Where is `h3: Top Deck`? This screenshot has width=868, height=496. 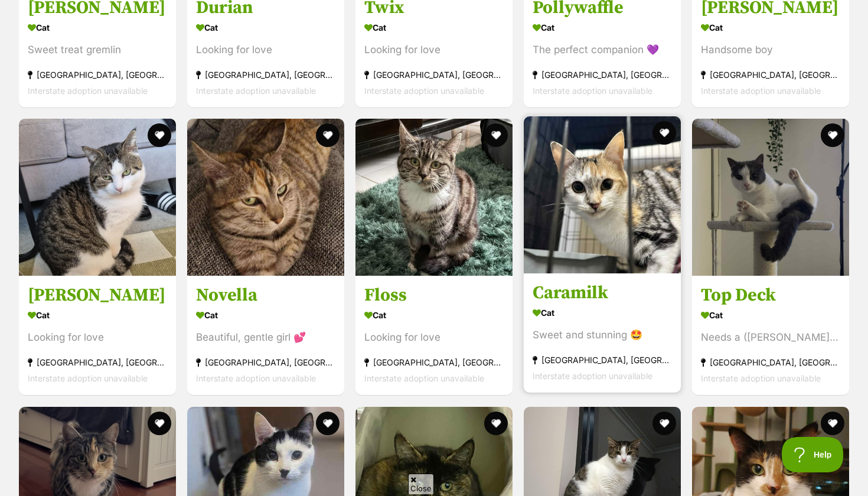 h3: Top Deck is located at coordinates (771, 296).